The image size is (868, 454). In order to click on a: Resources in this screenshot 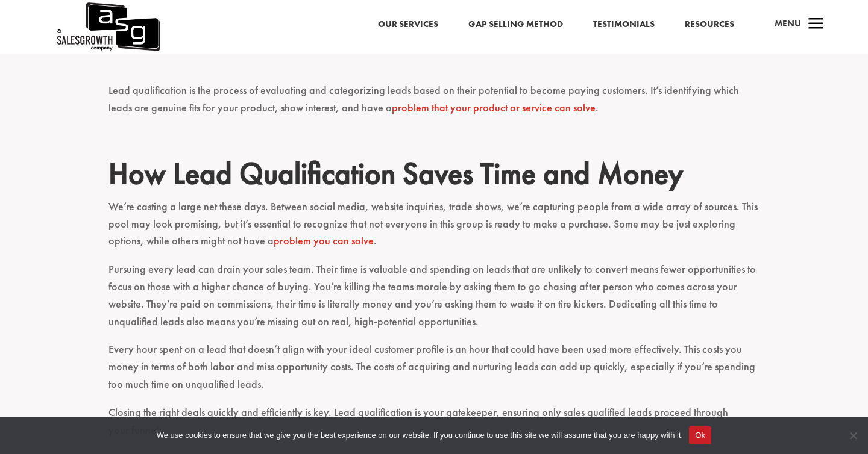, I will do `click(710, 24)`.